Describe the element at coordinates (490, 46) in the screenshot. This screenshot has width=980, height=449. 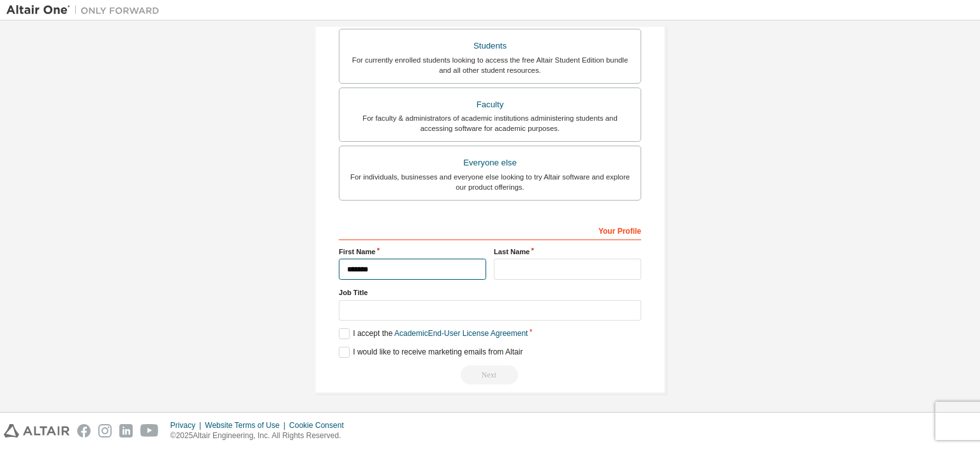
I see `div: Students` at that location.